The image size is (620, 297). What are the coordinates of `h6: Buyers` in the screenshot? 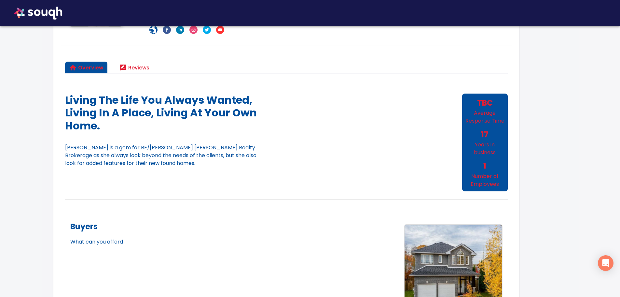 It's located at (175, 226).